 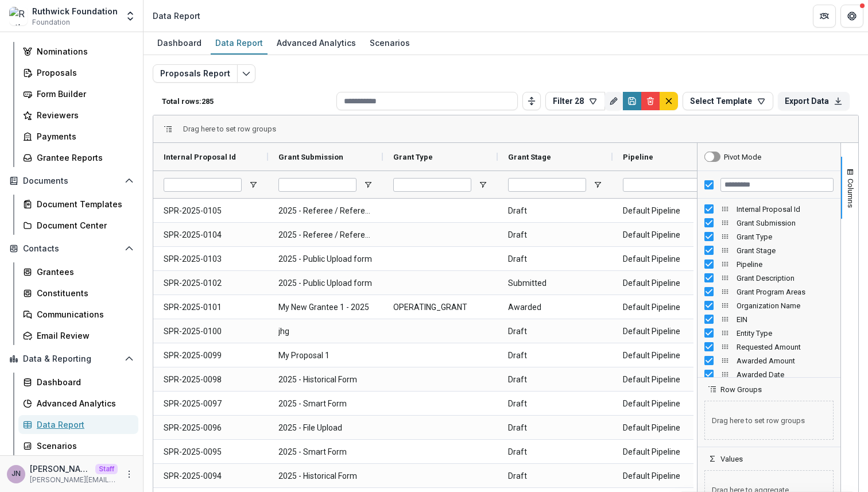 What do you see at coordinates (200, 157) in the screenshot?
I see `span: Internal Proposal Id` at bounding box center [200, 157].